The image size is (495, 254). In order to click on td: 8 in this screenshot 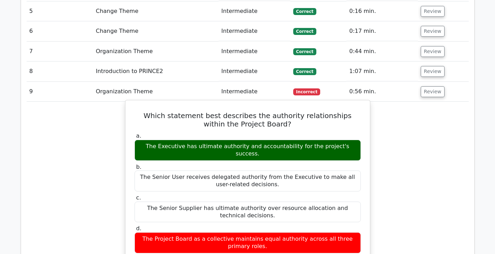, I will do `click(60, 71)`.